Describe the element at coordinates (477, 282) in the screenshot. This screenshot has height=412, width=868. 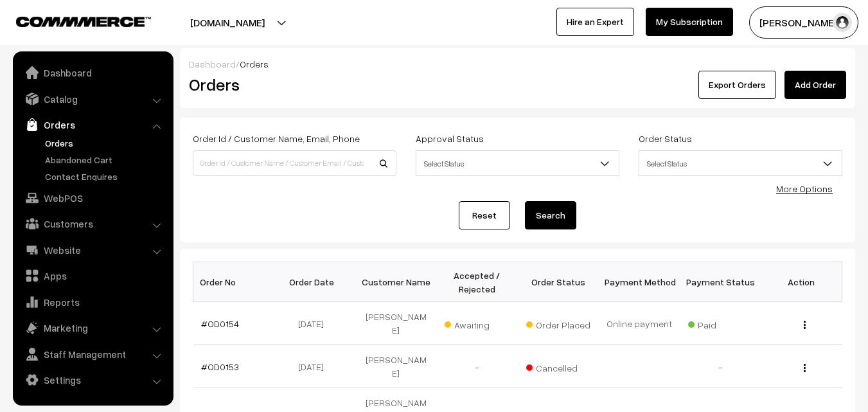
I see `th: Accepted / Rejected` at that location.